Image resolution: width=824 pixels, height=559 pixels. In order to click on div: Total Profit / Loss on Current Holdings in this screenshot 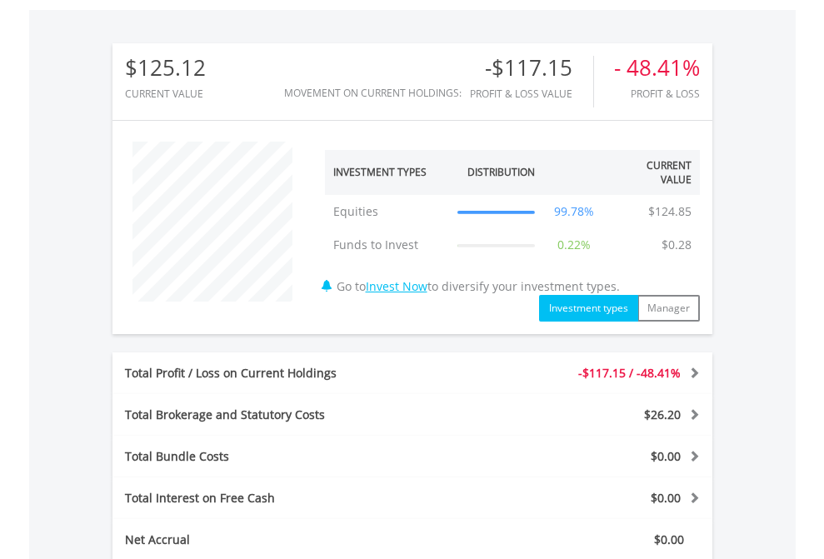, I will do `click(287, 373)`.